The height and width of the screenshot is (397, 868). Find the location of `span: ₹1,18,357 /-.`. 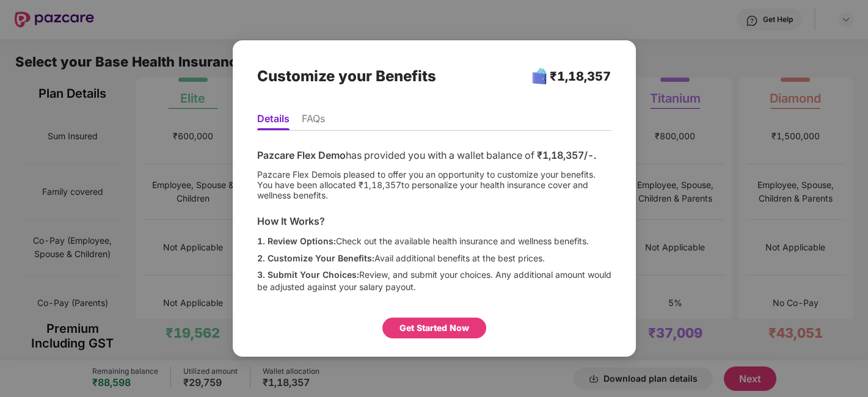

span: ₹1,18,357 /-. is located at coordinates (566, 155).